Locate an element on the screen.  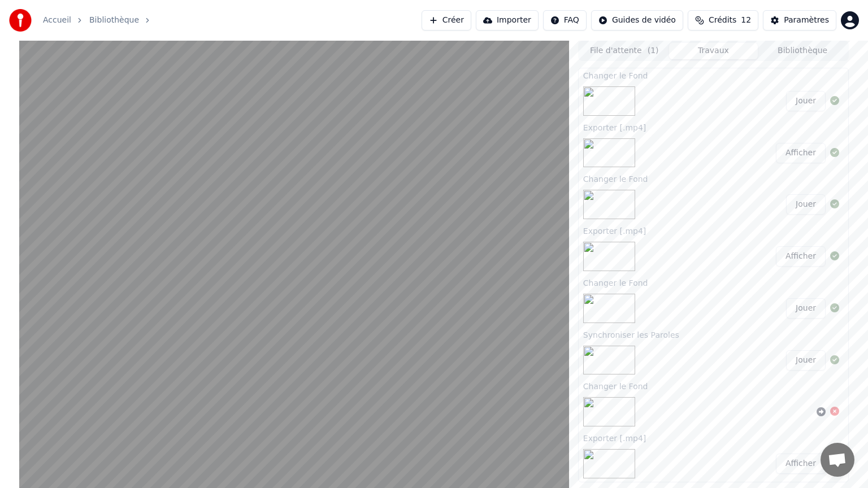
button: File d'attente is located at coordinates (624, 51).